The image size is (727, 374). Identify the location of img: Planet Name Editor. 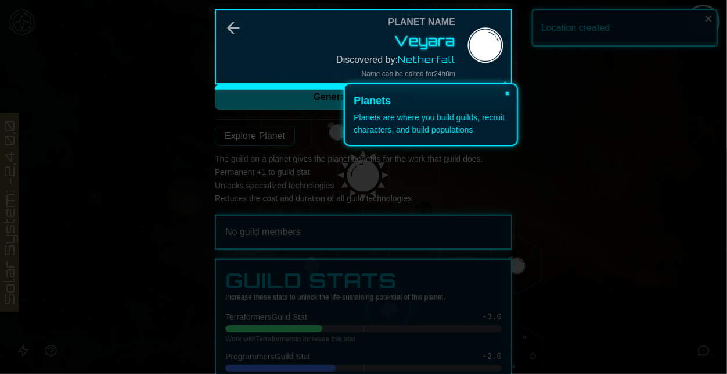
(486, 47).